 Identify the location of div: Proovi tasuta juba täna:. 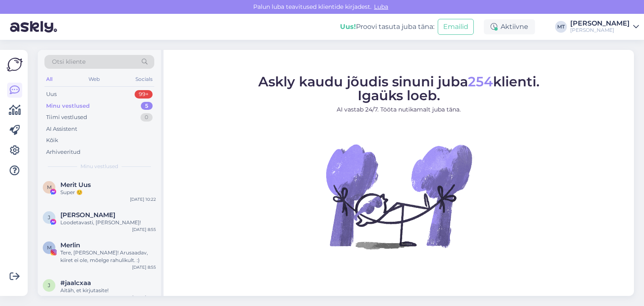
(387, 27).